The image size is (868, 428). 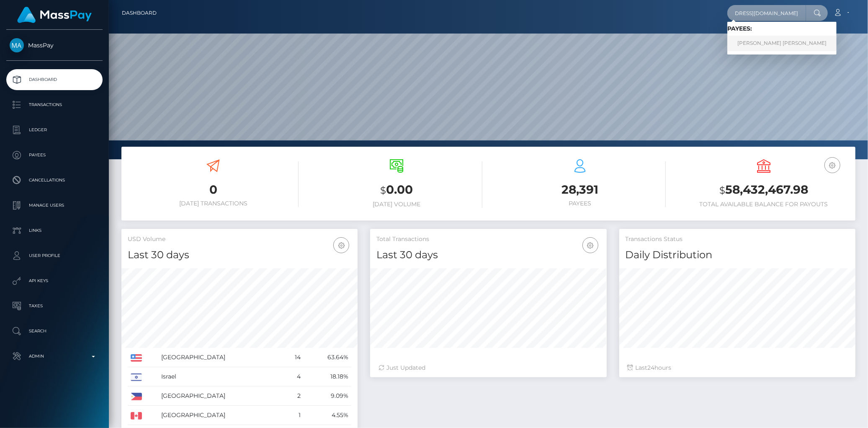 I want to click on h3: 0.00, so click(x=397, y=190).